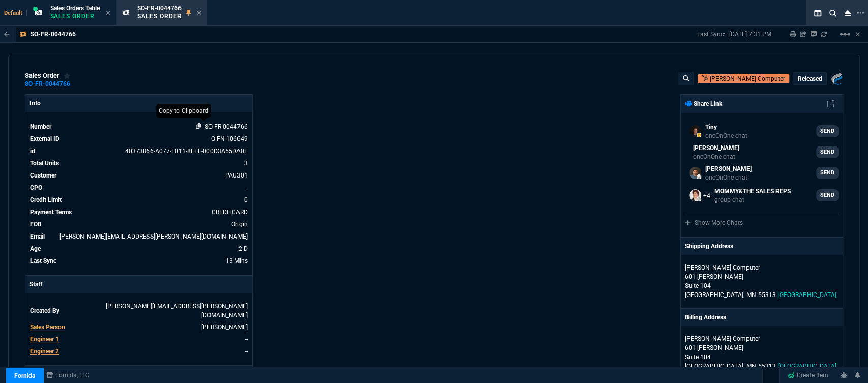  What do you see at coordinates (761, 131) in the screenshot?
I see `a: ryan.neptune@fornida.com` at bounding box center [761, 131].